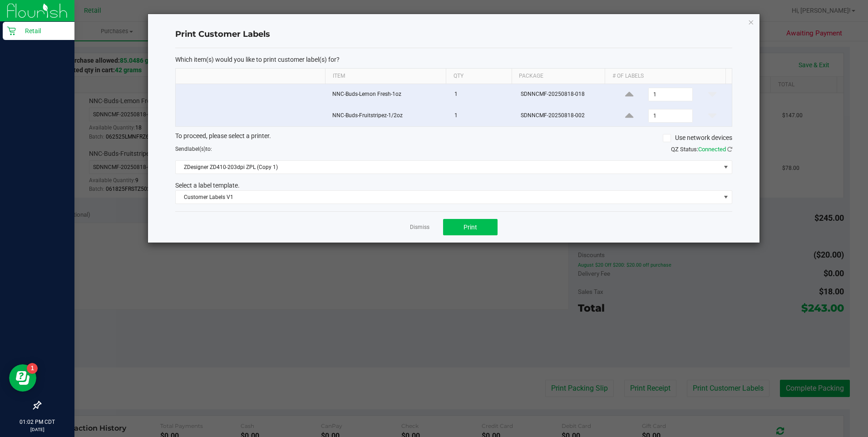 Image resolution: width=868 pixels, height=437 pixels. I want to click on td: SDNNCMF-20250818-018, so click(562, 94).